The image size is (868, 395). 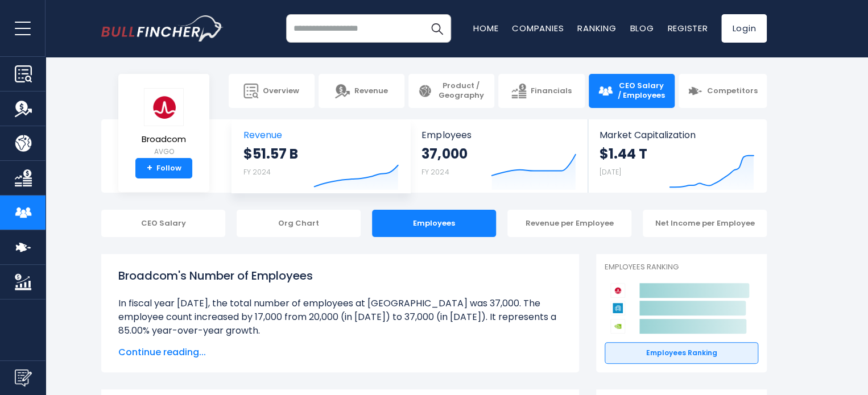 I want to click on strong: $51.57 B, so click(x=271, y=153).